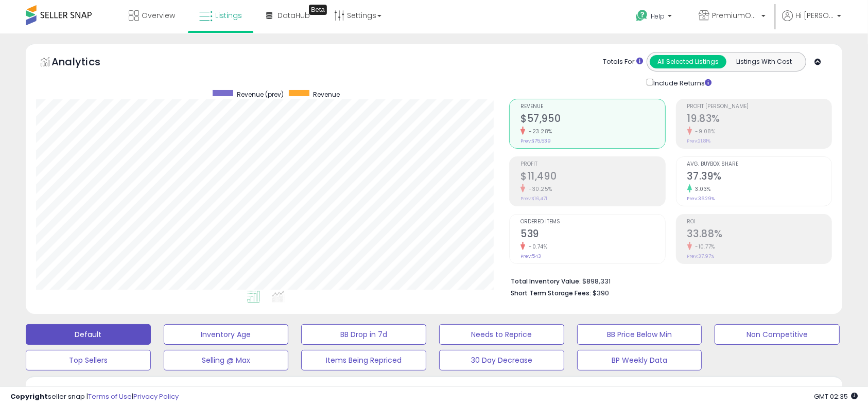 The image size is (868, 407). Describe the element at coordinates (703, 247) in the screenshot. I see `small: -10.77%` at that location.